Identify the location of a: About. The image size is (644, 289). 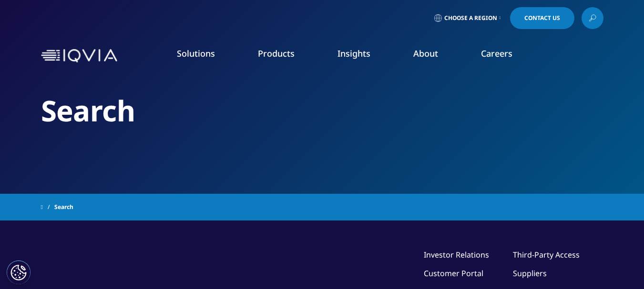
(425, 53).